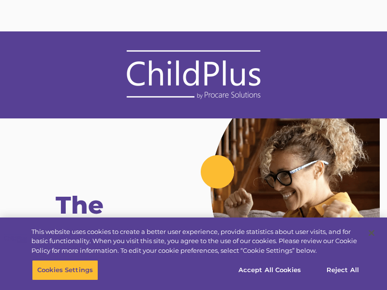  Describe the element at coordinates (193, 75) in the screenshot. I see `img: ChildPlus_Logo-ByPC-White` at that location.